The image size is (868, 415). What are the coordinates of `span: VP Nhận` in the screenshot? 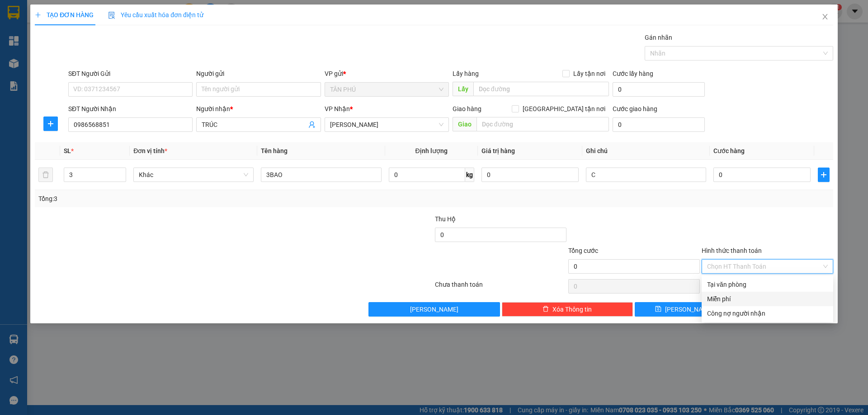 It's located at (337, 109).